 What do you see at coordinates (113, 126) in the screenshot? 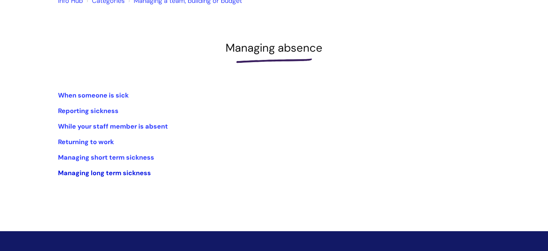
I see `a: While‌ ‌your‌ ‌staff‌ ‌member‌ ‌is‌ ‌absent‌` at bounding box center [113, 126].